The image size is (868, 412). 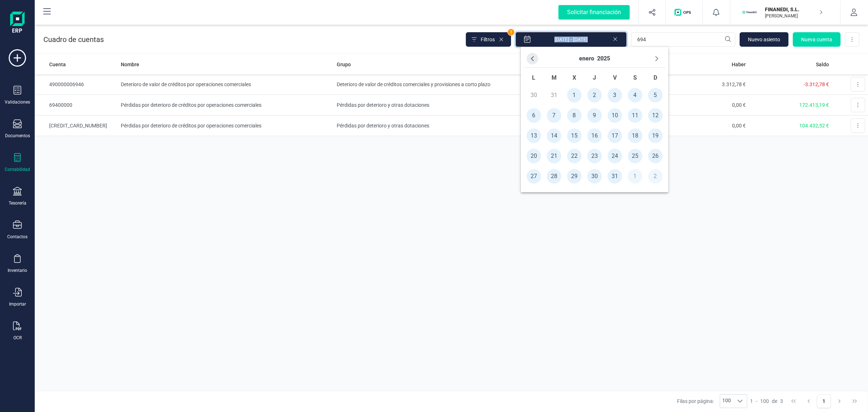 What do you see at coordinates (814, 125) in the screenshot?
I see `span: 104.432,52 €` at bounding box center [814, 125].